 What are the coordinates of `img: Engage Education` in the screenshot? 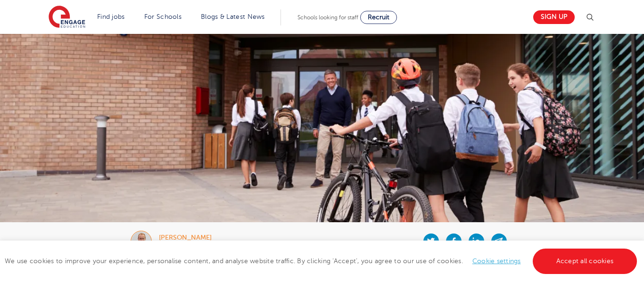 It's located at (67, 18).